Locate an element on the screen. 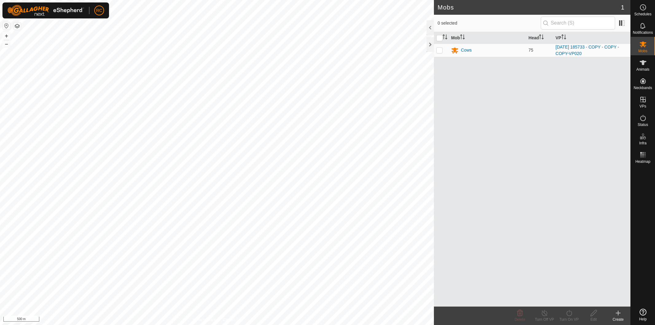 The image size is (655, 325). span: 1 is located at coordinates (622, 7).